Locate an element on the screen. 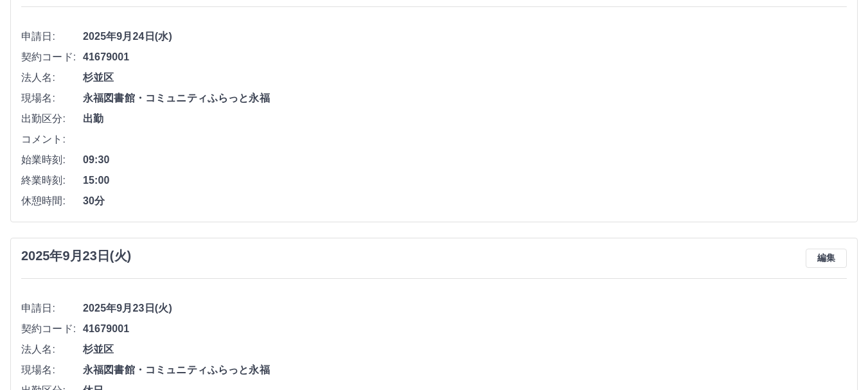  span: 09:30 is located at coordinates (464, 160).